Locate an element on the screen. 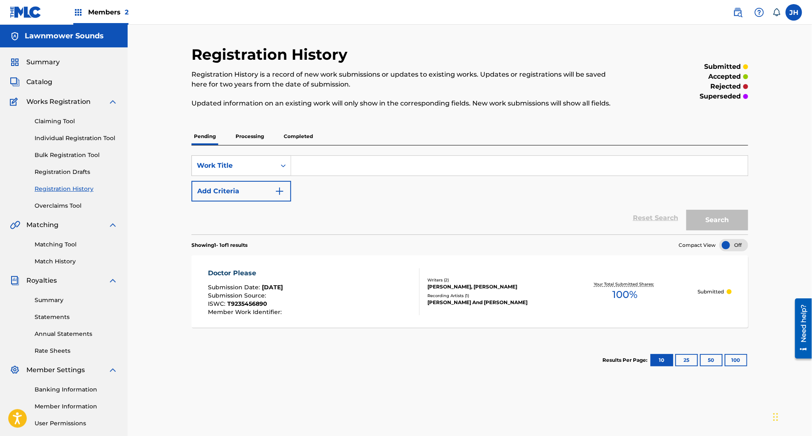  span: Catalog is located at coordinates (39, 82).